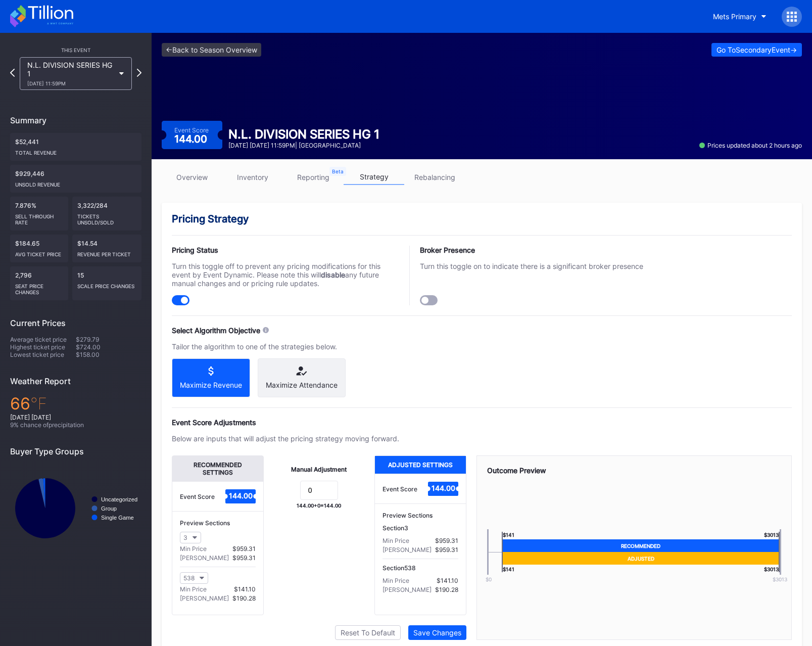 The image size is (812, 646). What do you see at coordinates (318, 469) in the screenshot?
I see `div: Manual Adjustment` at bounding box center [318, 469].